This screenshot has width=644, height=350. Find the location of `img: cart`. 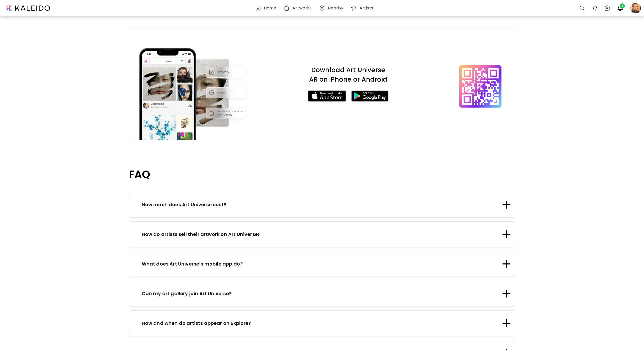

img: cart is located at coordinates (595, 8).